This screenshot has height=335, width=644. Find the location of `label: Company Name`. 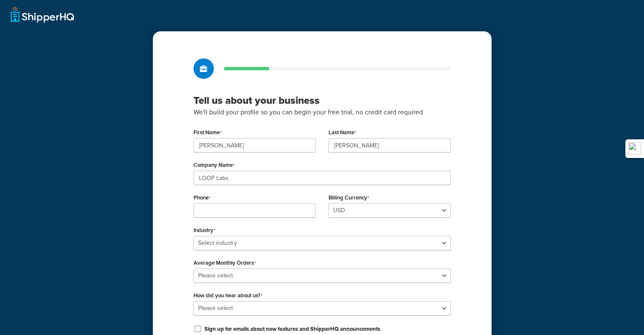

label: Company Name is located at coordinates (214, 165).